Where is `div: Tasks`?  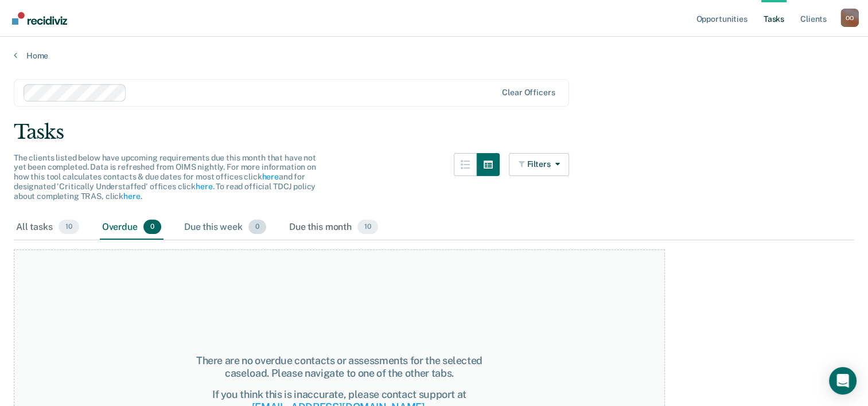 div: Tasks is located at coordinates (434, 132).